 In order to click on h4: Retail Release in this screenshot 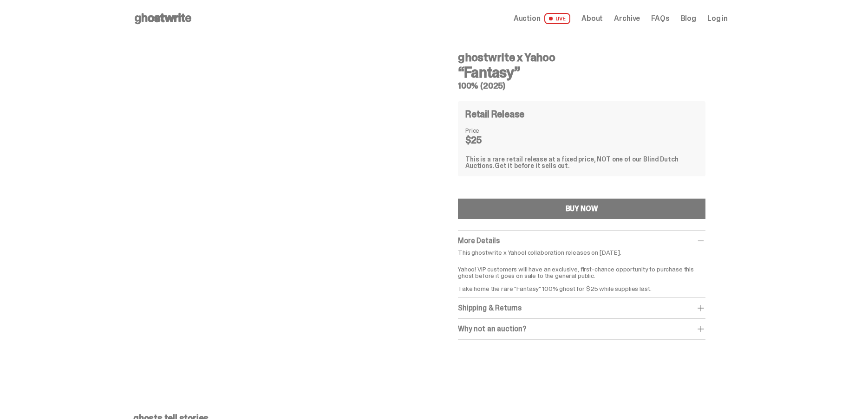, I will do `click(494, 114)`.